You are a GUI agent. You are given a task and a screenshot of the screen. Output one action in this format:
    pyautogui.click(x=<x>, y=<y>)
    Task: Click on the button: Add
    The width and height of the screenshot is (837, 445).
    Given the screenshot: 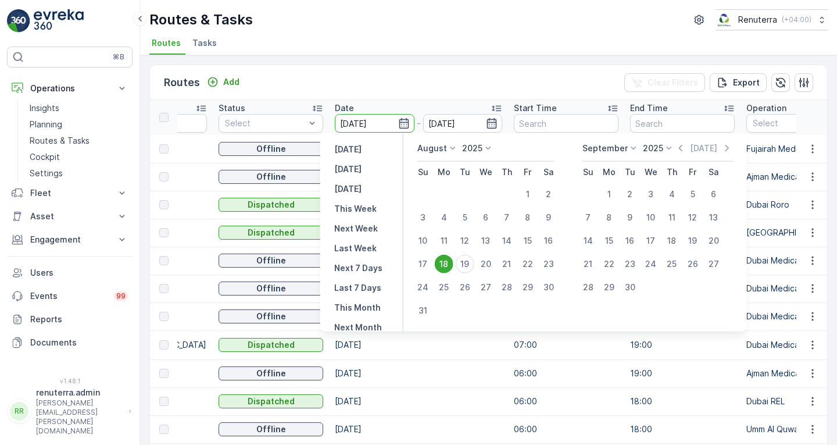 What is the action you would take?
    pyautogui.click(x=223, y=82)
    